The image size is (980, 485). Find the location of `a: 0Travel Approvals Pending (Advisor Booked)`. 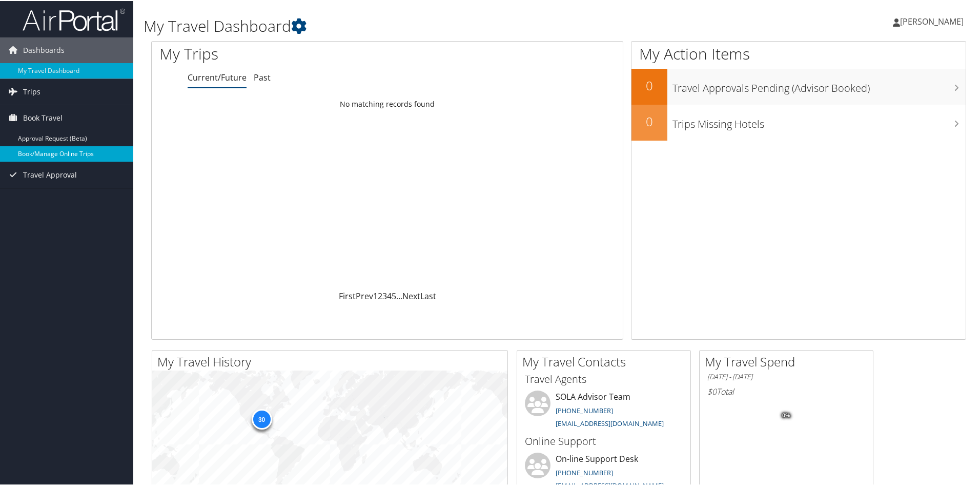

a: 0Travel Approvals Pending (Advisor Booked) is located at coordinates (799, 86).